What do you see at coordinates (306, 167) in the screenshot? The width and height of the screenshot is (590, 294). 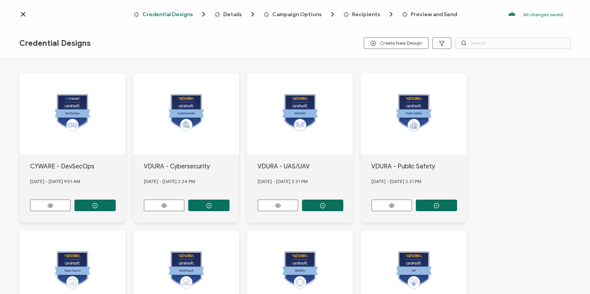 I see `div: VDURA - UAS/UAV` at bounding box center [306, 167].